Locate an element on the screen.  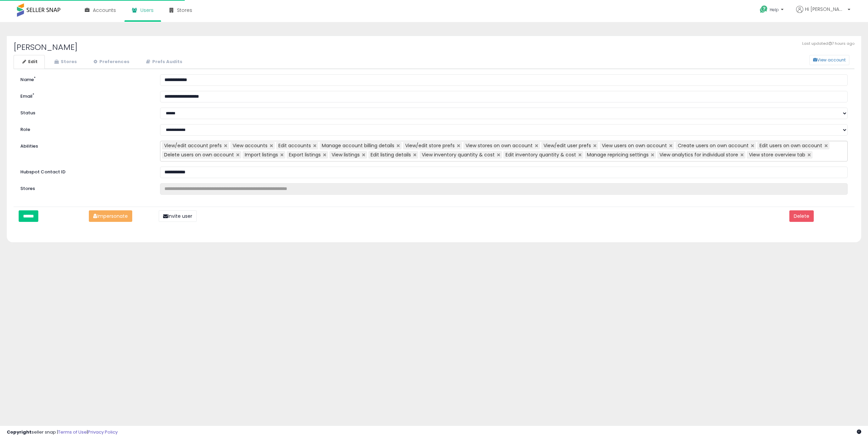
span: Last updated: 7 hours ago is located at coordinates (829, 44).